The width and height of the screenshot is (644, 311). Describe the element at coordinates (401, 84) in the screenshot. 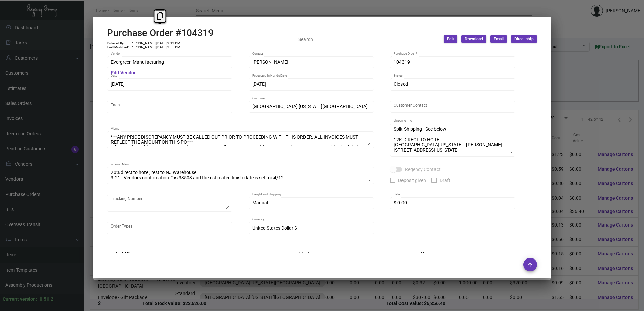

I see `span: Closed` at that location.